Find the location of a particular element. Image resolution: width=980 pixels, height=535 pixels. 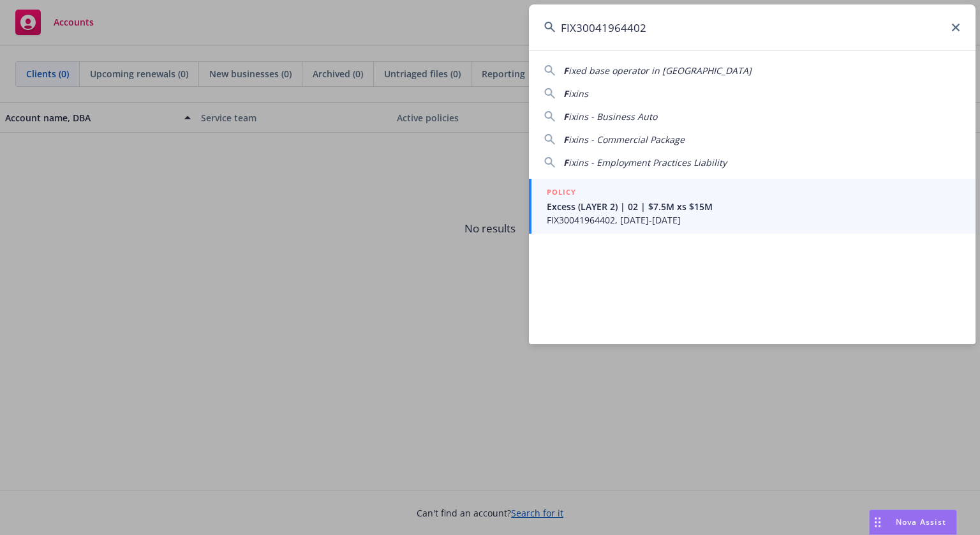

span: Nova Assist is located at coordinates (920, 521).